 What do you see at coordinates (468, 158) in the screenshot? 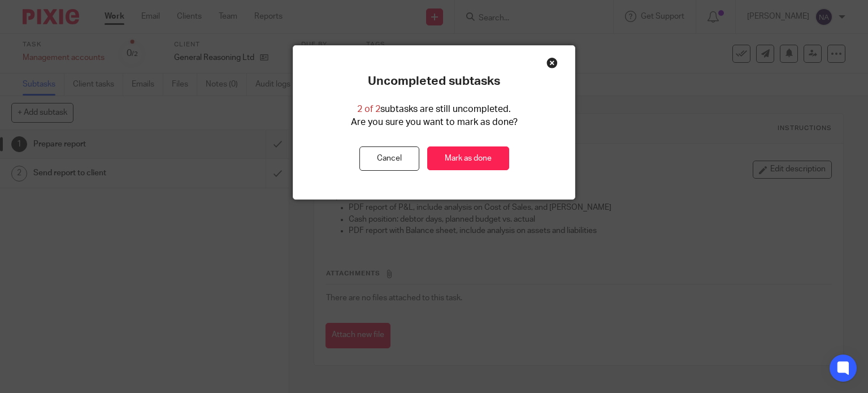
I see `a: Mark as done` at bounding box center [468, 158].